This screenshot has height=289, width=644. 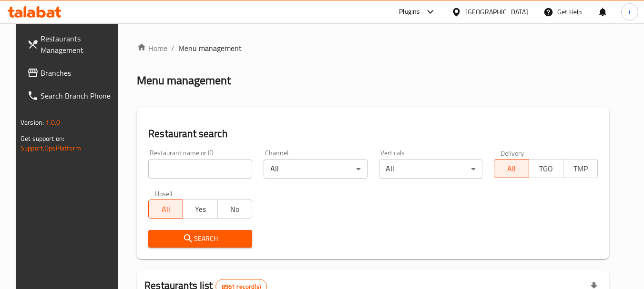 What do you see at coordinates (581, 169) in the screenshot?
I see `span: TMP` at bounding box center [581, 169].